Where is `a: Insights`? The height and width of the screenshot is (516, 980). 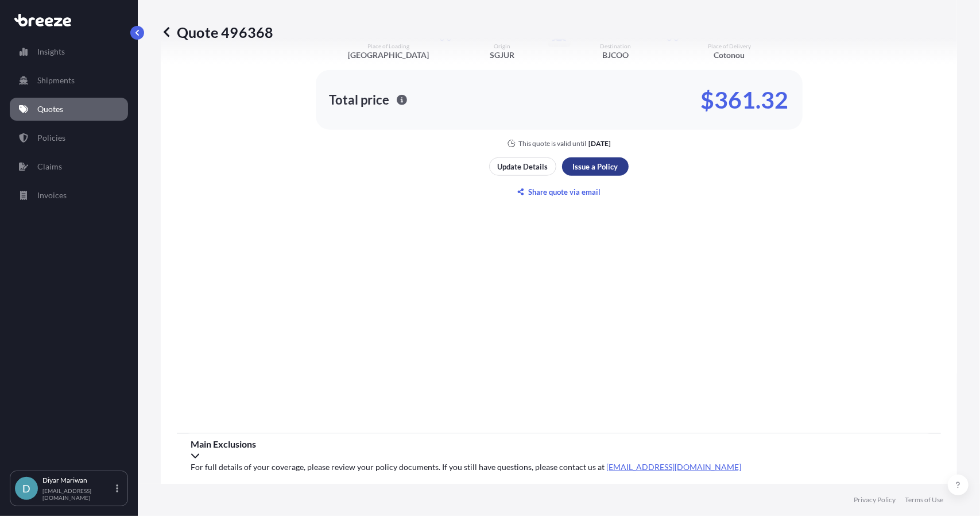 a: Insights is located at coordinates (69, 52).